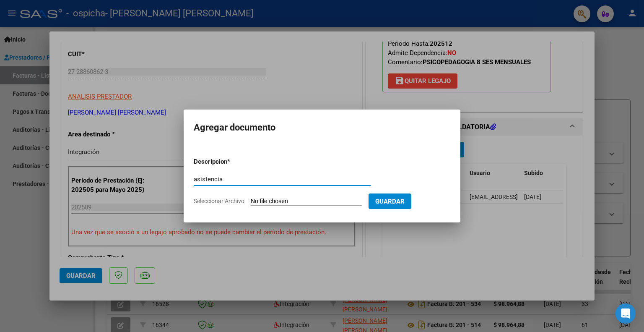 The height and width of the screenshot is (332, 644). Describe the element at coordinates (322, 127) in the screenshot. I see `h2: Agregar documento` at that location.